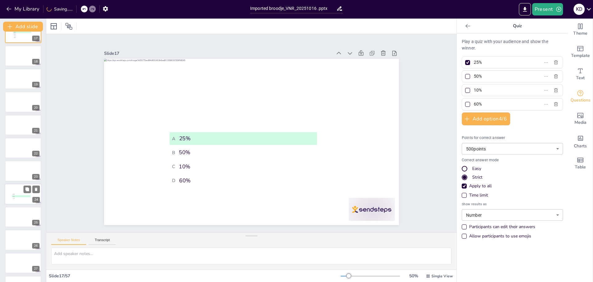 The image size is (593, 282). Describe the element at coordinates (513, 138) in the screenshot. I see `p: Points for correct answer` at that location.